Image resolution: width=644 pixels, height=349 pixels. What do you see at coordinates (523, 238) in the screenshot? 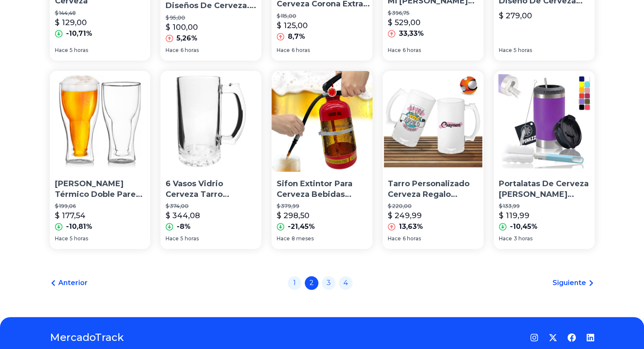
I see `span: 3 horas` at bounding box center [523, 238].